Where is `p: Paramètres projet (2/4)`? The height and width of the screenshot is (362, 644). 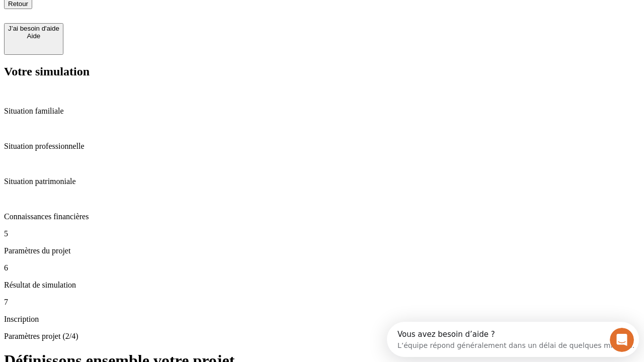 p: Paramètres projet (2/4) is located at coordinates (322, 336).